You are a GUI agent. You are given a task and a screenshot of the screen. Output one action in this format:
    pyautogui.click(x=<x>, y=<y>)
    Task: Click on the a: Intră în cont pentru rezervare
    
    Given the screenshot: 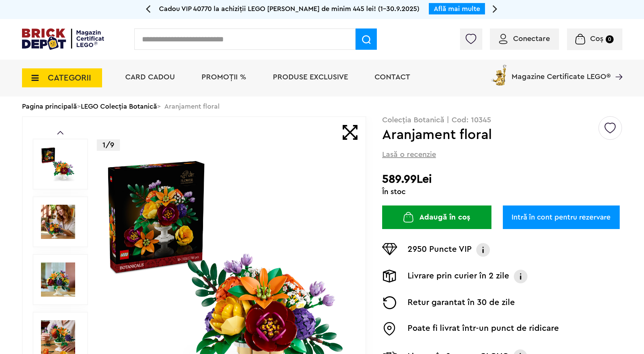 What is the action you would take?
    pyautogui.click(x=561, y=217)
    